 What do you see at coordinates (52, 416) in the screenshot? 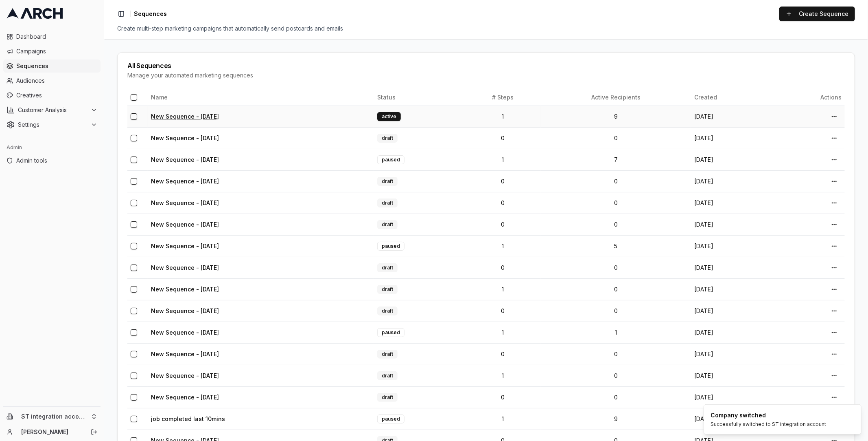
I see `button: ST integration account` at bounding box center [52, 416].